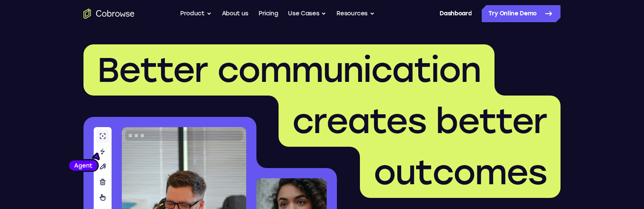 The image size is (644, 209). Describe the element at coordinates (235, 14) in the screenshot. I see `a: About us` at that location.